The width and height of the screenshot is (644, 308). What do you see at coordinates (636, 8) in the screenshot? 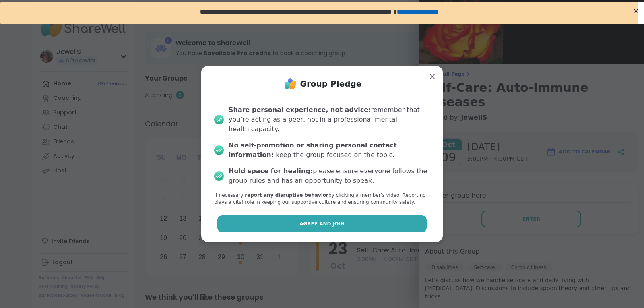
I see `div: Close Step` at bounding box center [636, 8].